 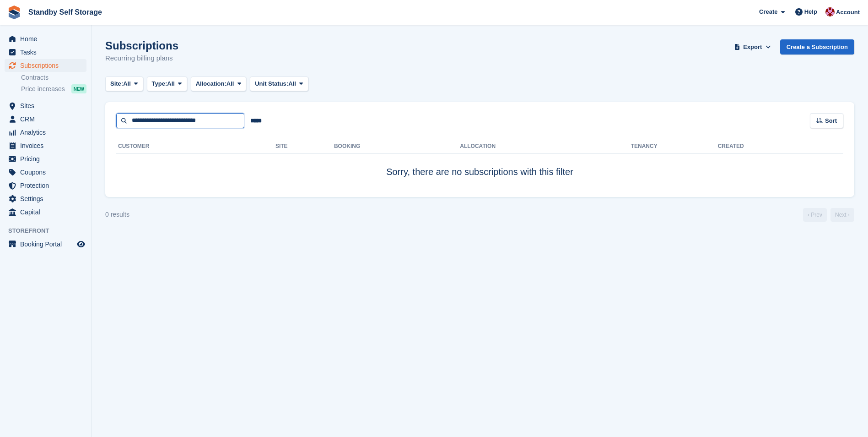 I want to click on span: Account, so click(x=848, y=13).